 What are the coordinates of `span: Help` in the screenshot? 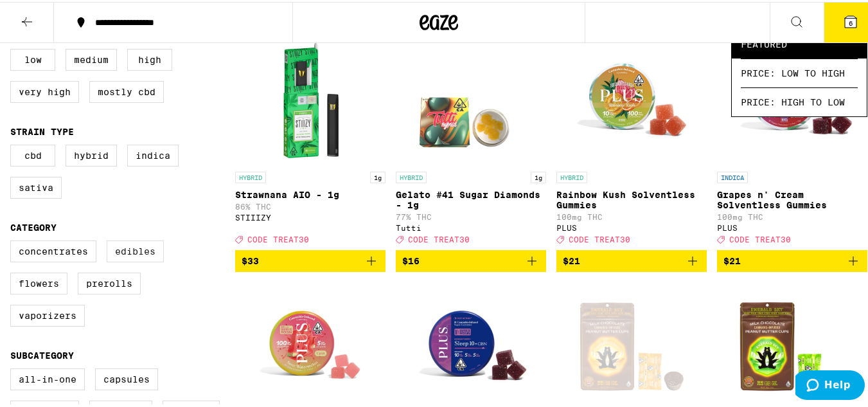 It's located at (42, 15).